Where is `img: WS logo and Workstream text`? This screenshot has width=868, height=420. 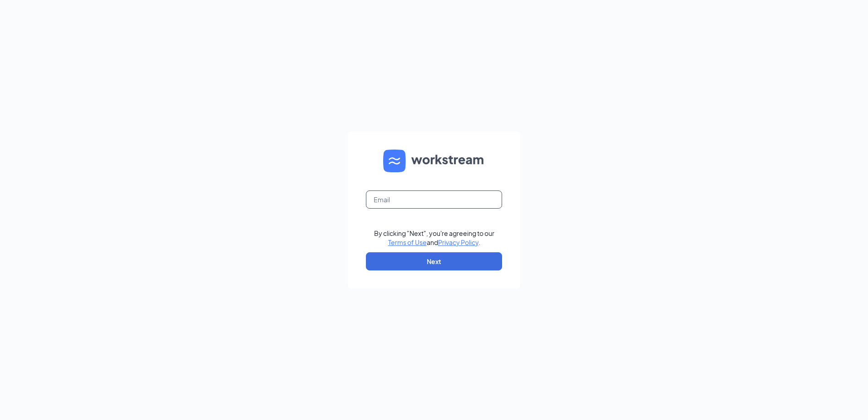
img: WS logo and Workstream text is located at coordinates (434, 161).